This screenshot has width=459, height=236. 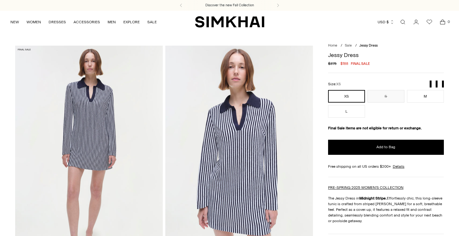 I want to click on strong: Midnight Stripe., so click(x=373, y=199).